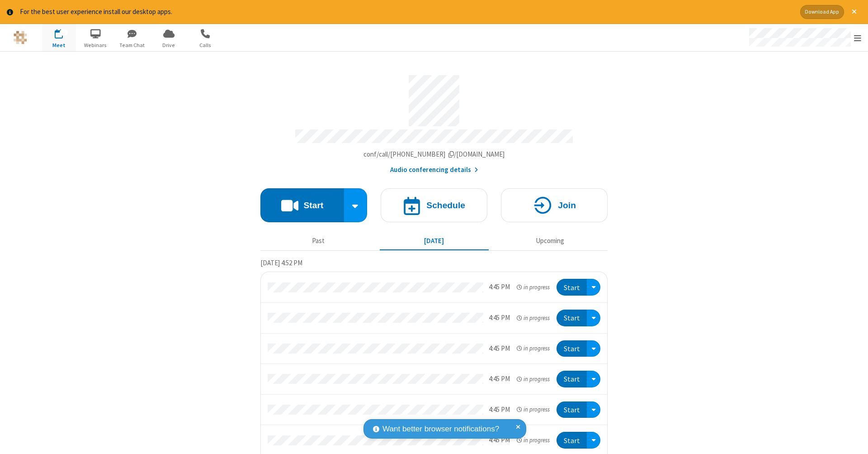 The height and width of the screenshot is (454, 868). What do you see at coordinates (434, 121) in the screenshot?
I see `section: Account details` at bounding box center [434, 121].